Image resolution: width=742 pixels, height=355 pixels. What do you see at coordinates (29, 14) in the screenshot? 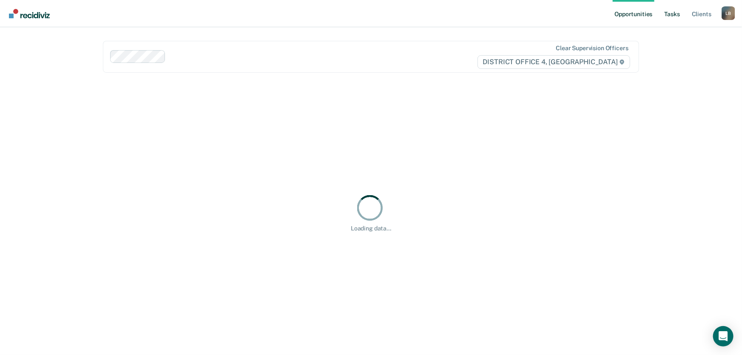
I see `img: Recidiviz` at bounding box center [29, 14].